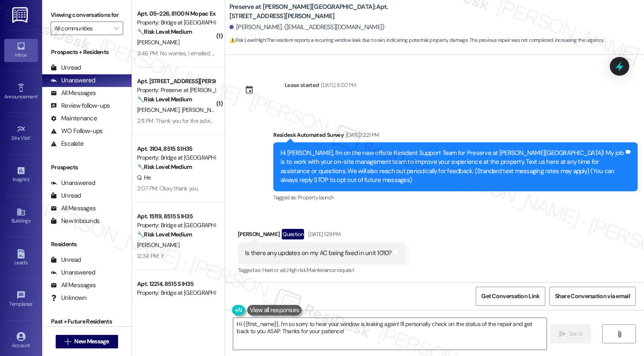 This screenshot has height=356, width=644. Describe the element at coordinates (176, 121) in the screenshot. I see `div: 2:11 PM: Thank you for the advice` at that location.